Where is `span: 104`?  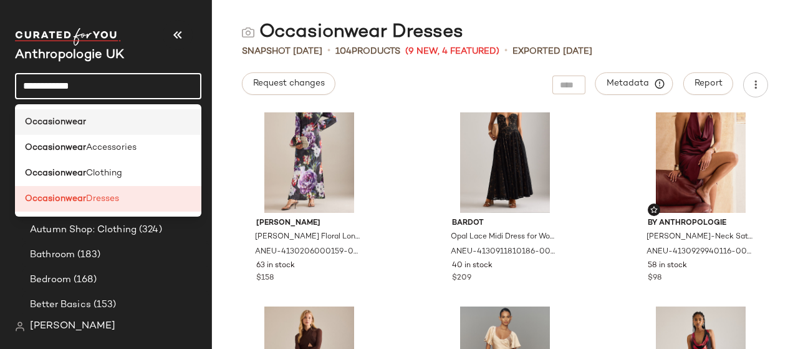 span: 104 is located at coordinates (344, 51).